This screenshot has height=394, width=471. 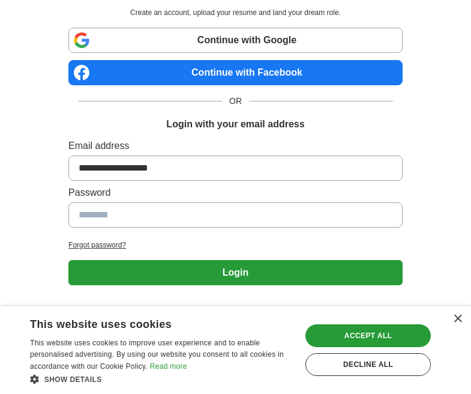 What do you see at coordinates (235, 146) in the screenshot?
I see `label: Email address` at bounding box center [235, 146].